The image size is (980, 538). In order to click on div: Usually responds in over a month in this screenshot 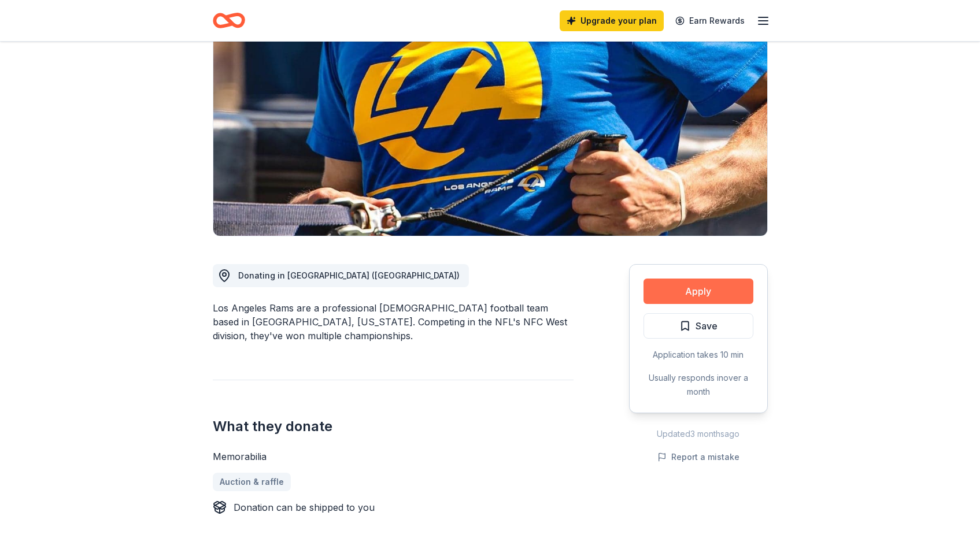, I will do `click(699, 385)`.